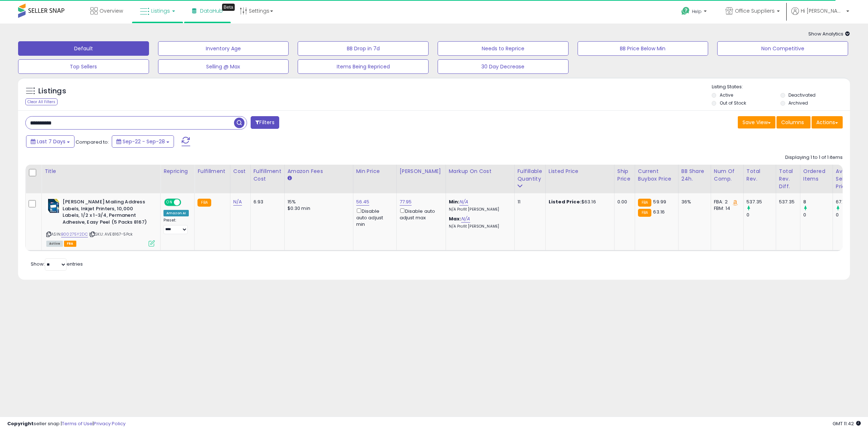 The image size is (868, 431). I want to click on button: Last 7 Days, so click(50, 142).